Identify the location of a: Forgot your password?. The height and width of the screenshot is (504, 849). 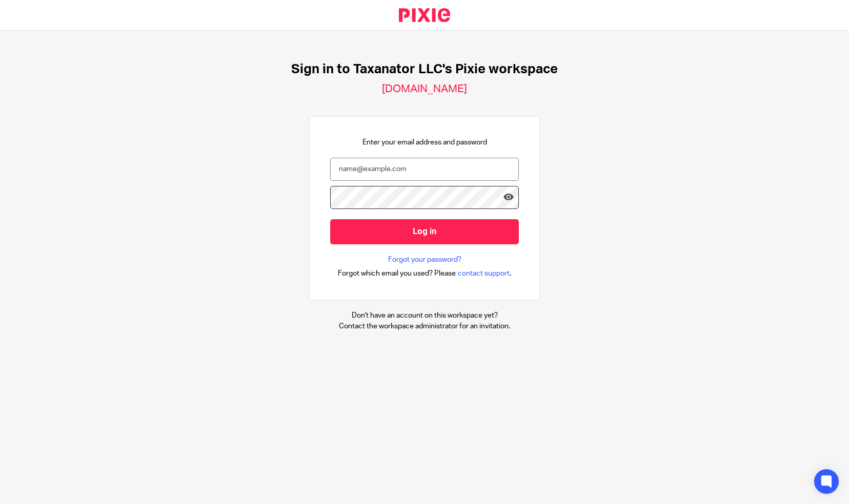
(424, 260).